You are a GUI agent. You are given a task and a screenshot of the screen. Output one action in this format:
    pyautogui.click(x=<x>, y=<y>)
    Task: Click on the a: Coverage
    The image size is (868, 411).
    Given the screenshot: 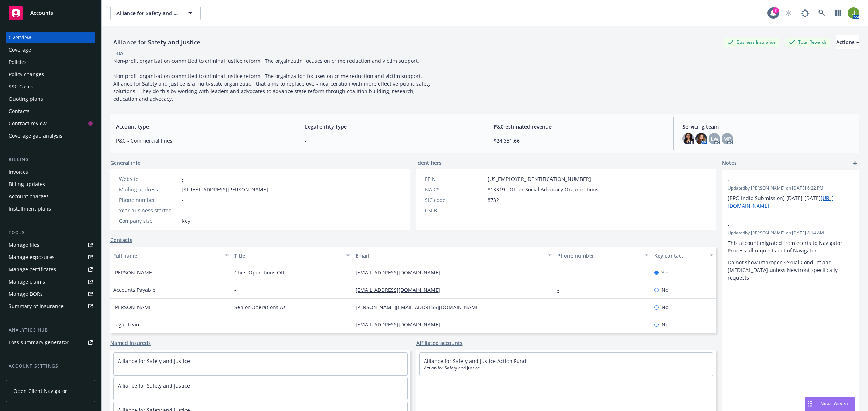 What is the action you would take?
    pyautogui.click(x=51, y=50)
    